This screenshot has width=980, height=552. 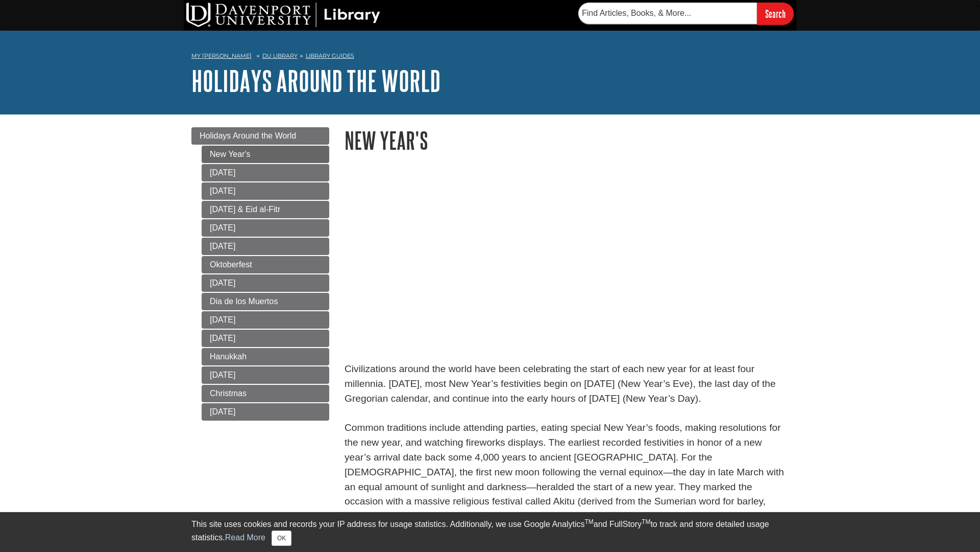 What do you see at coordinates (490, 57) in the screenshot?
I see `nav: breadcrumb` at bounding box center [490, 57].